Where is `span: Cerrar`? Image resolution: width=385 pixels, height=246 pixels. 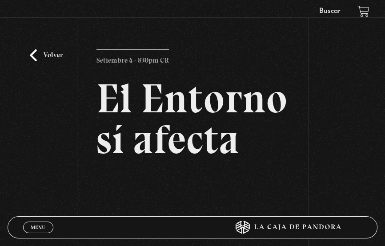
span: Cerrar is located at coordinates (38, 236).